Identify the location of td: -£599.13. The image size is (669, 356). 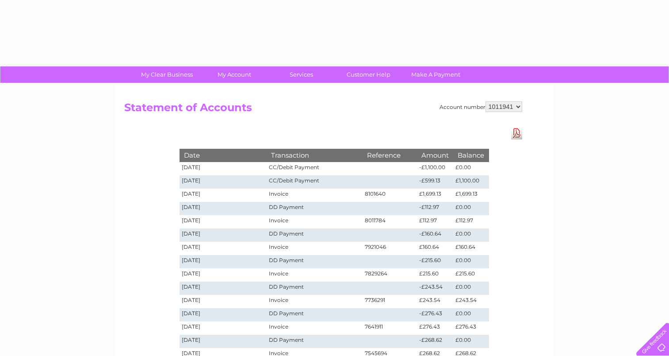
(435, 182).